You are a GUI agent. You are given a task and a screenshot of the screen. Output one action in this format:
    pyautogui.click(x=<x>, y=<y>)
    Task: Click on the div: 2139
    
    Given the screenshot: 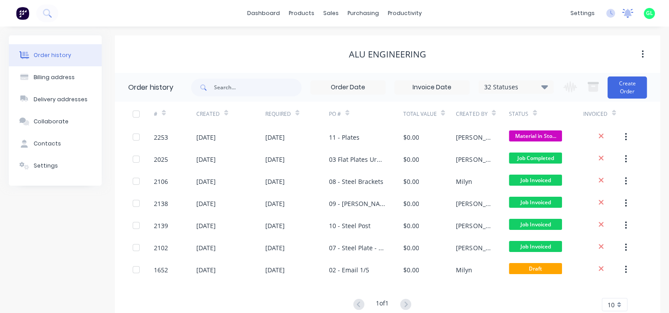 What is the action you would take?
    pyautogui.click(x=161, y=225)
    